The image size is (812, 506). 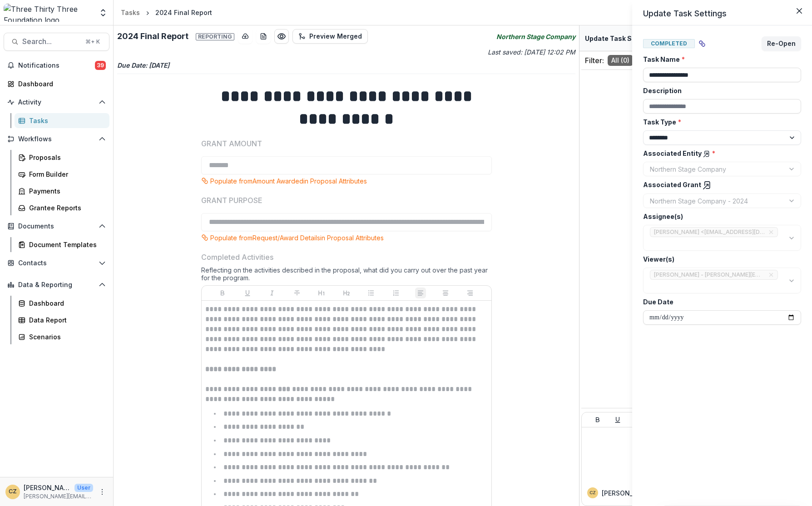 What do you see at coordinates (720, 302) in the screenshot?
I see `label: Due Date` at bounding box center [720, 302].